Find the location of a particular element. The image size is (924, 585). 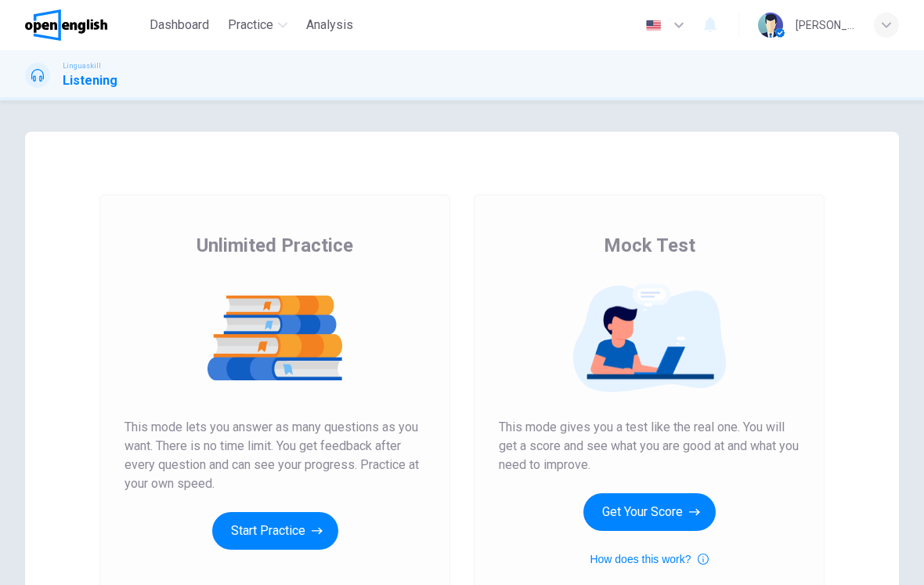

span: Practice is located at coordinates (251, 25).